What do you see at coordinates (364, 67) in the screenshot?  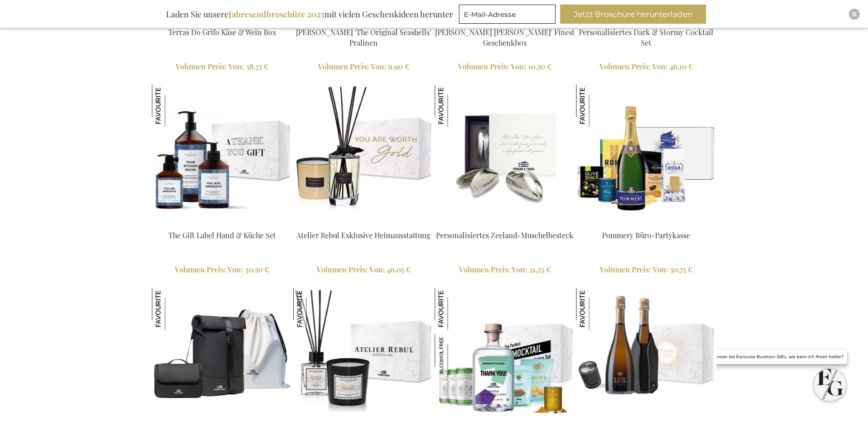 I see `a: Volumen Preis: Von 9,90 €` at bounding box center [364, 67].